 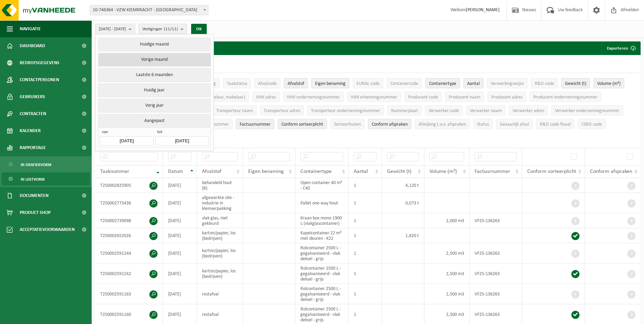 I want to click on button: Verwerker codeVerwerker code: Activate to sort, so click(x=443, y=111).